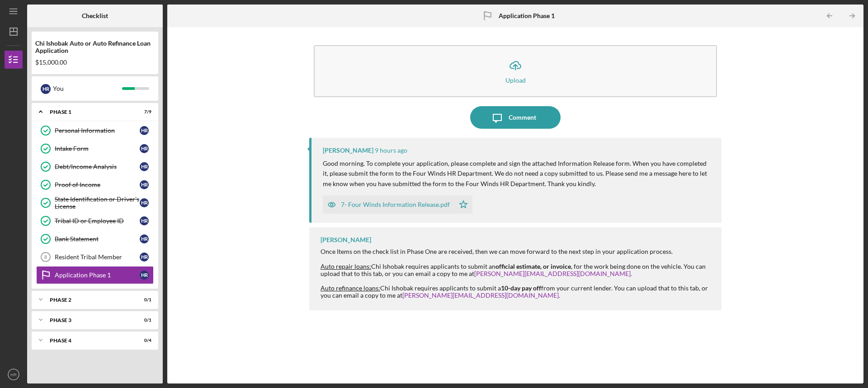  Describe the element at coordinates (97, 221) in the screenshot. I see `div: Tribal ID or Employee ID` at that location.